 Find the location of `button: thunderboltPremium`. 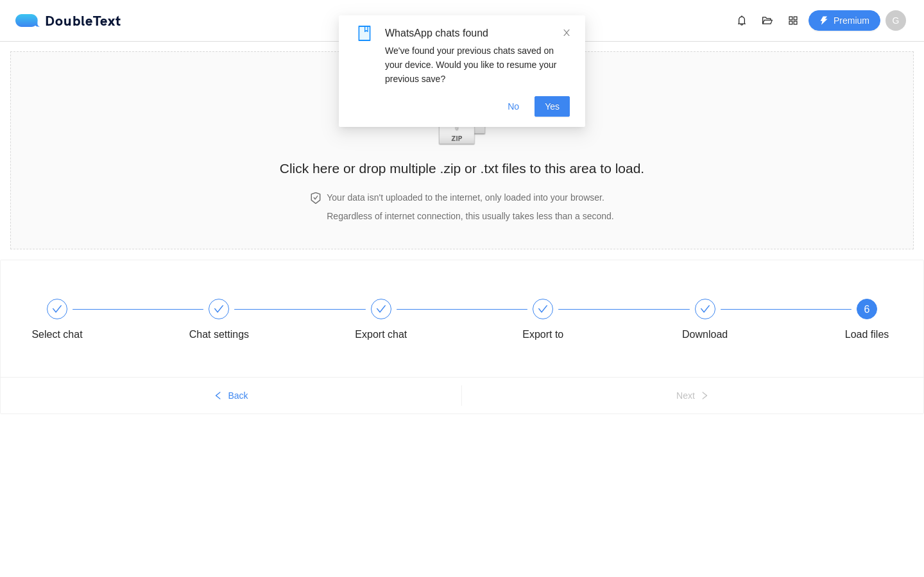

button: thunderboltPremium is located at coordinates (844, 20).